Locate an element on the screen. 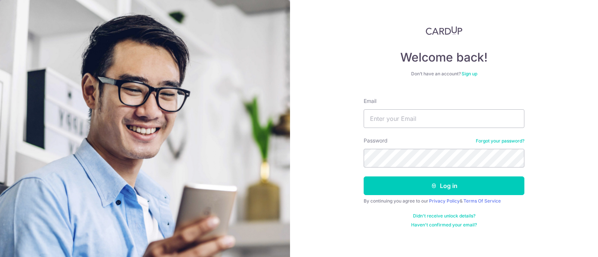  a: Terms Of Service is located at coordinates (482, 201).